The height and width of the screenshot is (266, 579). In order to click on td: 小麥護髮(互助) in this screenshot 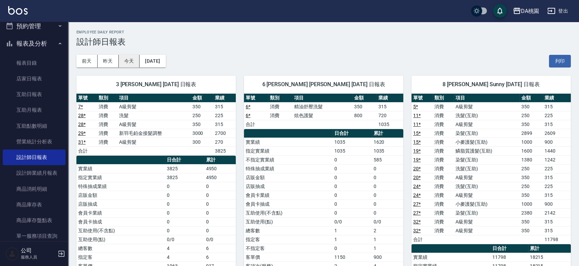, I will do `click(486, 204)`.